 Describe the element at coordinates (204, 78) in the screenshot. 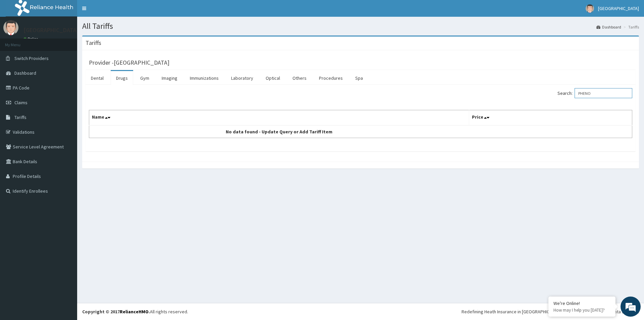

I see `a: Immunizations` at that location.